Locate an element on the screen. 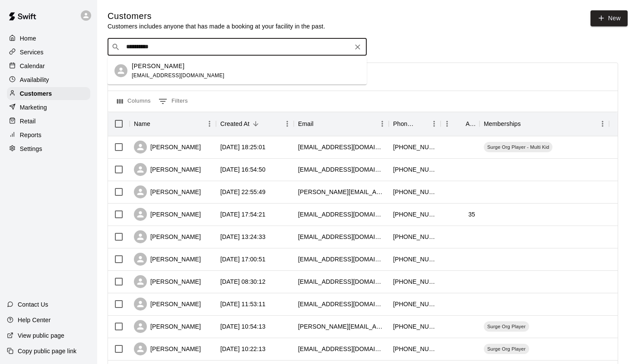 The image size is (638, 364). div: 2025-08-13 16:54:50 is located at coordinates (243, 170).